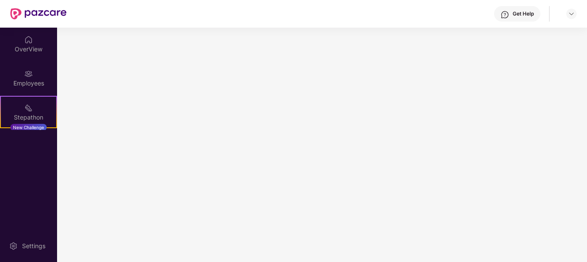 Image resolution: width=587 pixels, height=262 pixels. Describe the element at coordinates (523, 14) in the screenshot. I see `div: Get Help` at that location.